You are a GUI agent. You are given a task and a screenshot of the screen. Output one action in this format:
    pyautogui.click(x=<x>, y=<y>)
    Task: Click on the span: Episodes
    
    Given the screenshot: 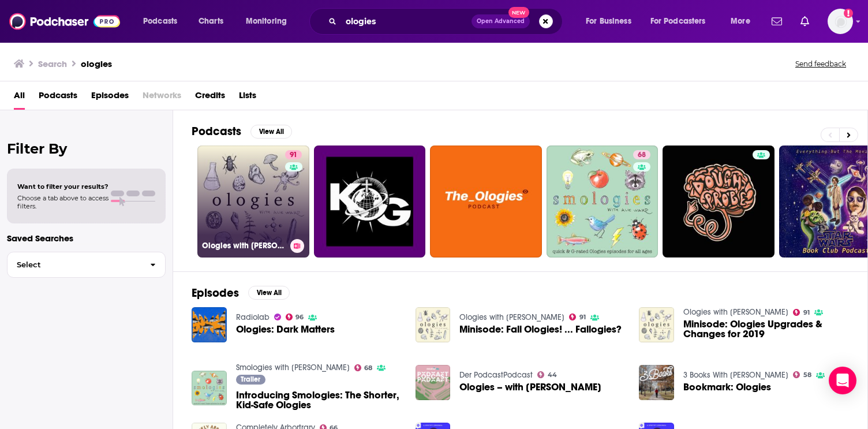 What is the action you would take?
    pyautogui.click(x=110, y=97)
    